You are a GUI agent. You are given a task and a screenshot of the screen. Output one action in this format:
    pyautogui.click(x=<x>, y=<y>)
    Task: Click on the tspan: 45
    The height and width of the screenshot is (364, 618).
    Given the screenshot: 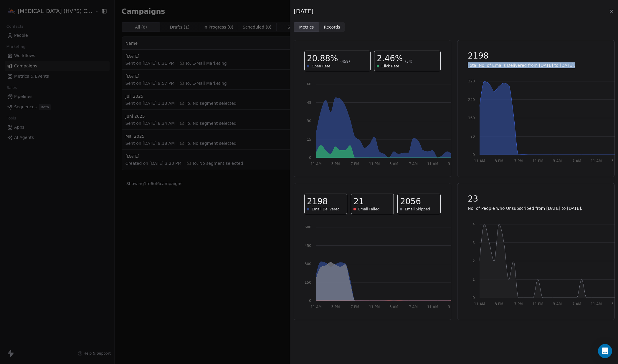 What is the action you would take?
    pyautogui.click(x=309, y=103)
    